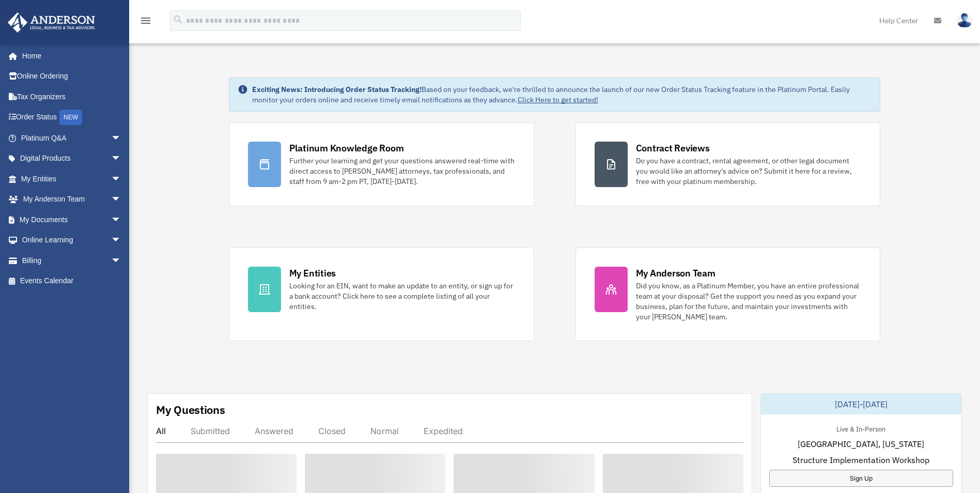  What do you see at coordinates (72, 199) in the screenshot?
I see `a: My Anderson Teamarrow_drop_down` at bounding box center [72, 199].